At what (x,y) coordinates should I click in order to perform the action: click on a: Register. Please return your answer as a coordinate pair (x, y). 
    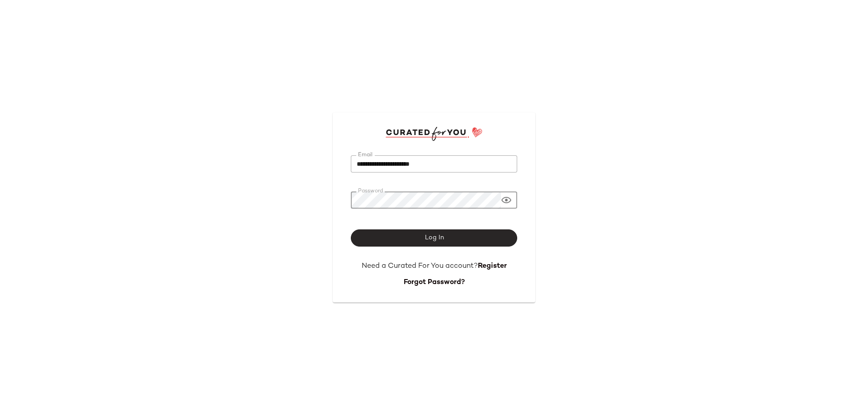
    Looking at the image, I should click on (492, 266).